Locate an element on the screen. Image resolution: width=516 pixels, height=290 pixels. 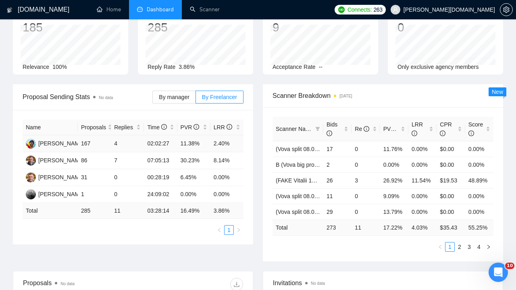
img: YK is located at coordinates (31, 194).